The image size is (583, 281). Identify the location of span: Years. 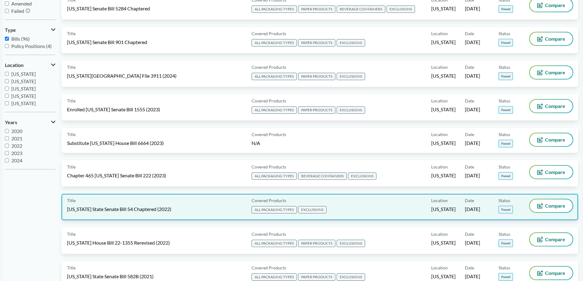
(11, 123).